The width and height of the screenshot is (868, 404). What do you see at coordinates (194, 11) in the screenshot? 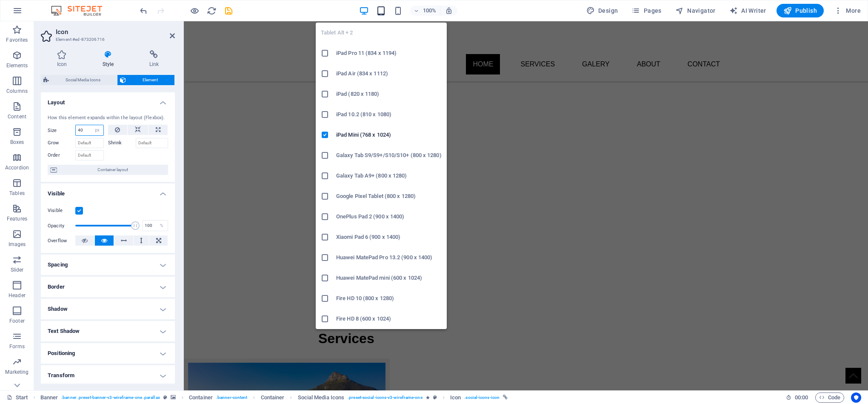
I see `button: Click here to leave preview mode and continue editing` at bounding box center [194, 11].